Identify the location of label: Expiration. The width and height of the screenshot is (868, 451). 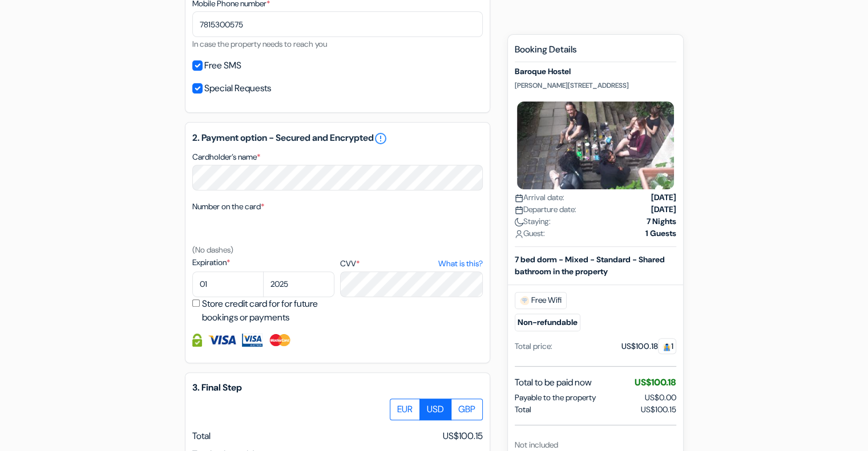
(263, 263).